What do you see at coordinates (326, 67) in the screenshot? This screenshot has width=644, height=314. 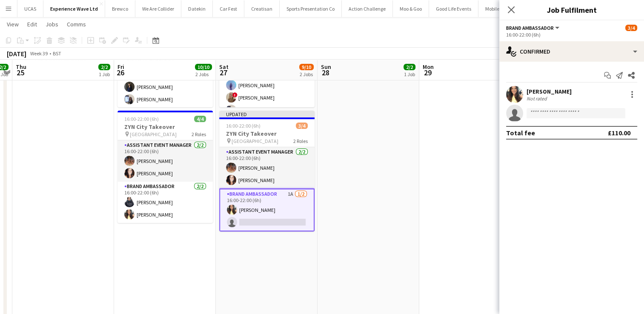 I see `span: Sun` at bounding box center [326, 67].